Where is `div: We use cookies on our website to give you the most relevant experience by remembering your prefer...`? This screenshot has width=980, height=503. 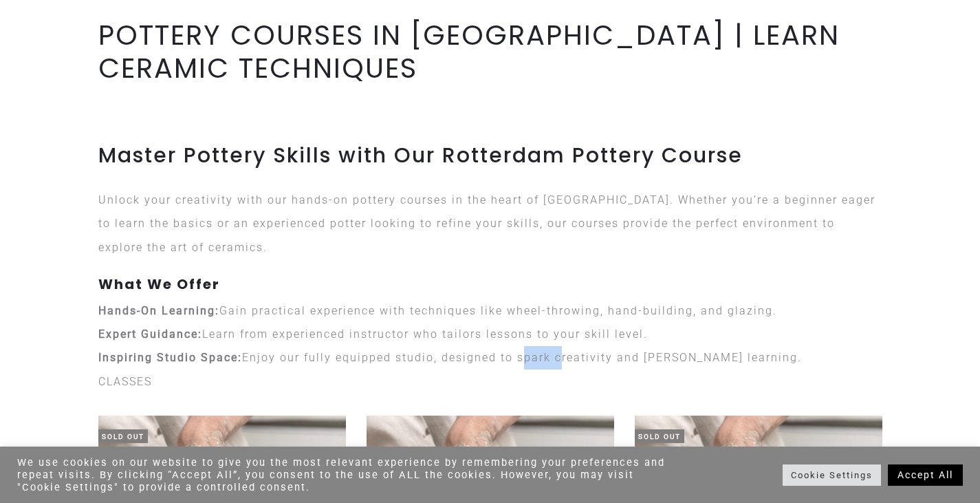
div: We use cookies on our website to give you the most relevant experience by remembering your prefer... is located at coordinates (348, 474).